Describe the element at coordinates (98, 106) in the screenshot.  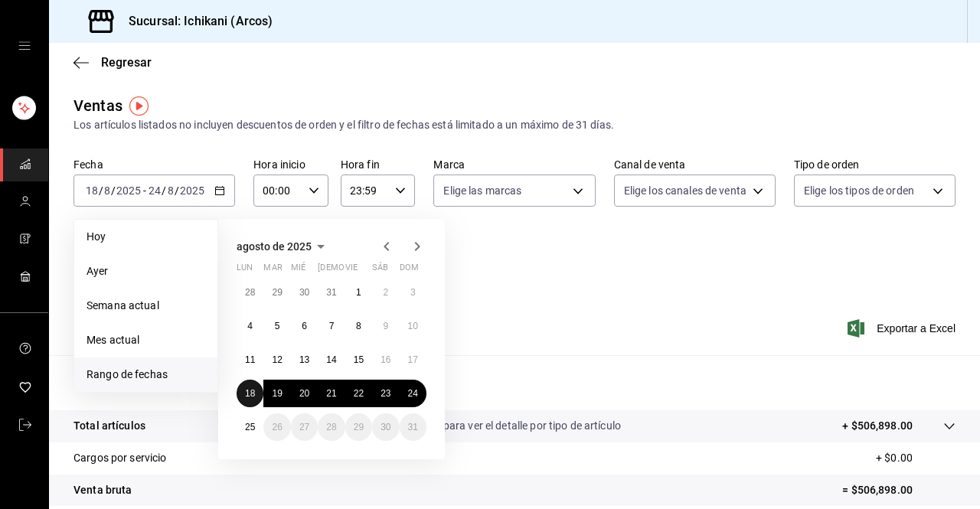
I see `div: Ventas` at that location.